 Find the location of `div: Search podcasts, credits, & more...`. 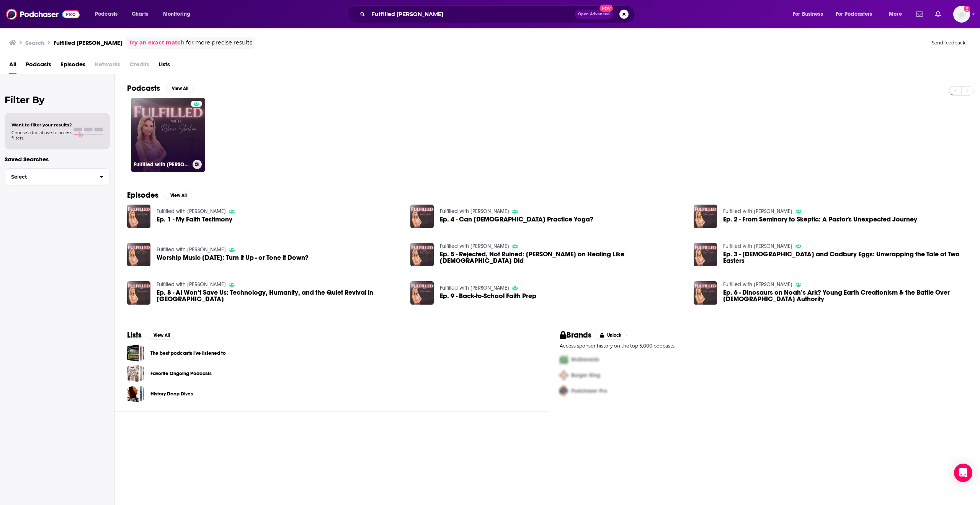

div: Search podcasts, credits, & more... is located at coordinates (498, 14).